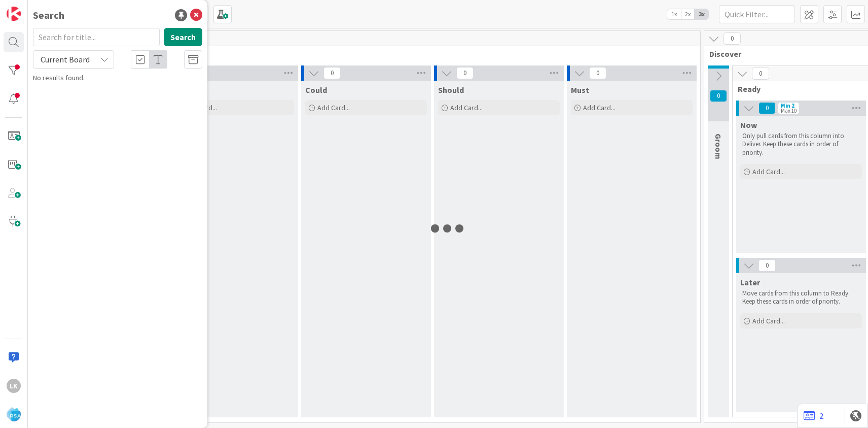  Describe the element at coordinates (813, 415) in the screenshot. I see `a: 2` at that location.